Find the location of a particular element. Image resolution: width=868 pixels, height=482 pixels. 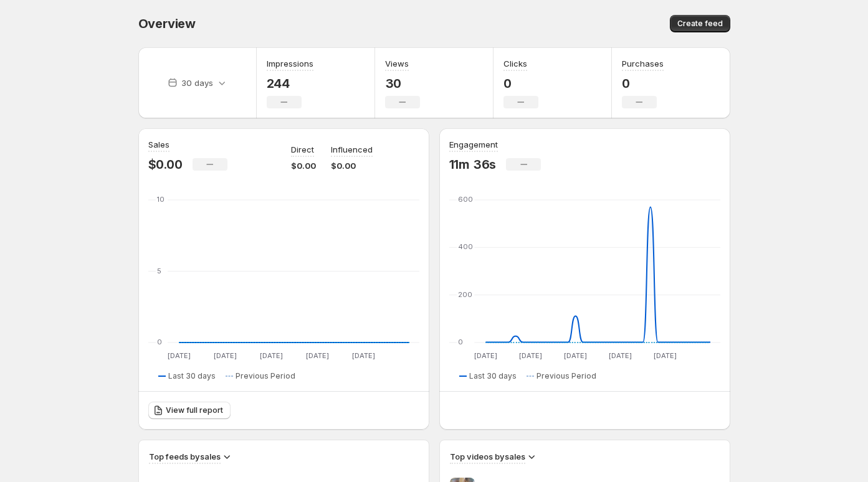

h3: Top videos by sales is located at coordinates (487, 456).